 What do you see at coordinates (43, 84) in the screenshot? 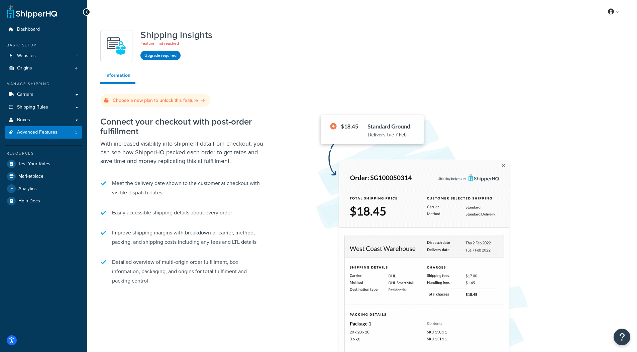
I see `div: Manage Shipping` at bounding box center [43, 84].